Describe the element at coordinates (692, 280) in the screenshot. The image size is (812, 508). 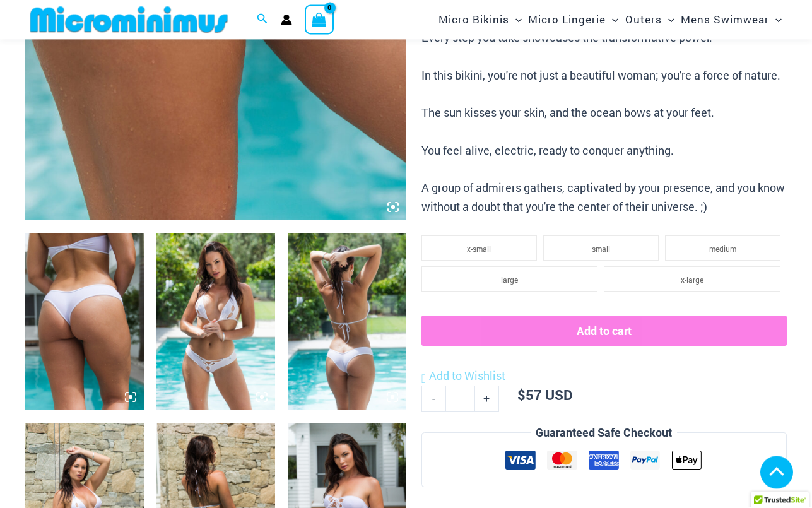
I see `span: x-large` at that location.